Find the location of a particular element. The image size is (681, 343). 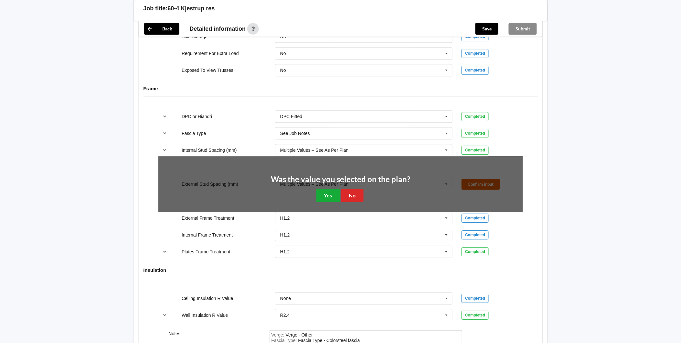

h2: Was the value you selected on the plan? is located at coordinates (340, 179).